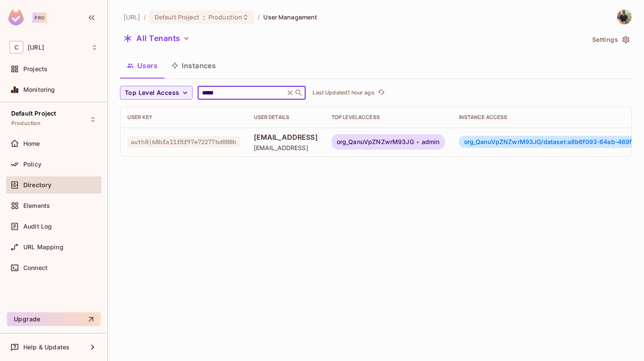  What do you see at coordinates (16, 17) in the screenshot?
I see `img: SReyMgAAAABJRU5ErkJggg==` at bounding box center [16, 17].